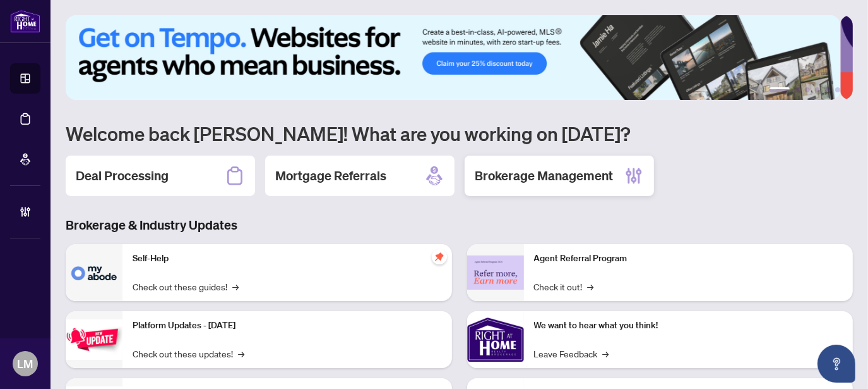  I want to click on p: Agent Referral Program, so click(689, 259).